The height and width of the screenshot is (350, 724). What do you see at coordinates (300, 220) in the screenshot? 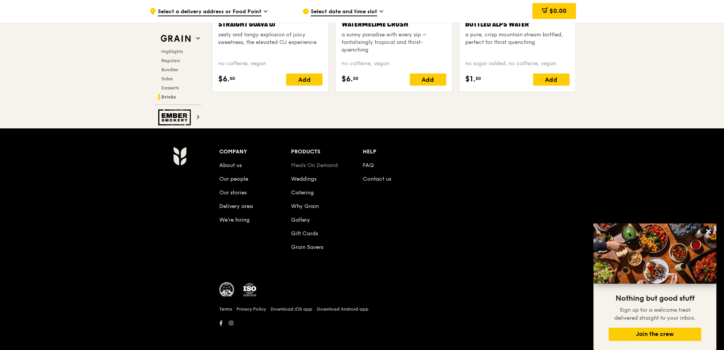
I see `a: Gallery` at bounding box center [300, 220].